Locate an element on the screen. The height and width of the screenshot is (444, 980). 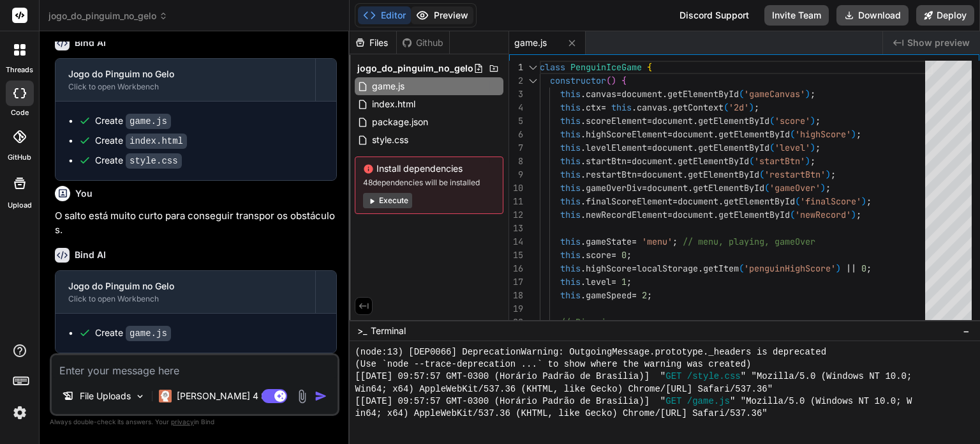
span: 2 is located at coordinates (645, 295).